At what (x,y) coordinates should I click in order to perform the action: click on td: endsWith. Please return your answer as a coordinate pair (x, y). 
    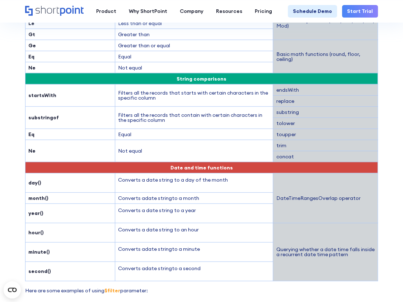
    Looking at the image, I should click on (325, 90).